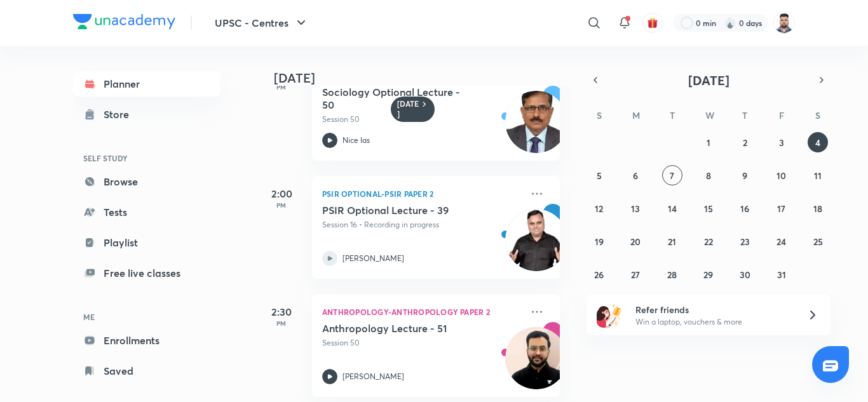  Describe the element at coordinates (599, 242) in the screenshot. I see `button: October 19, 2025` at that location.